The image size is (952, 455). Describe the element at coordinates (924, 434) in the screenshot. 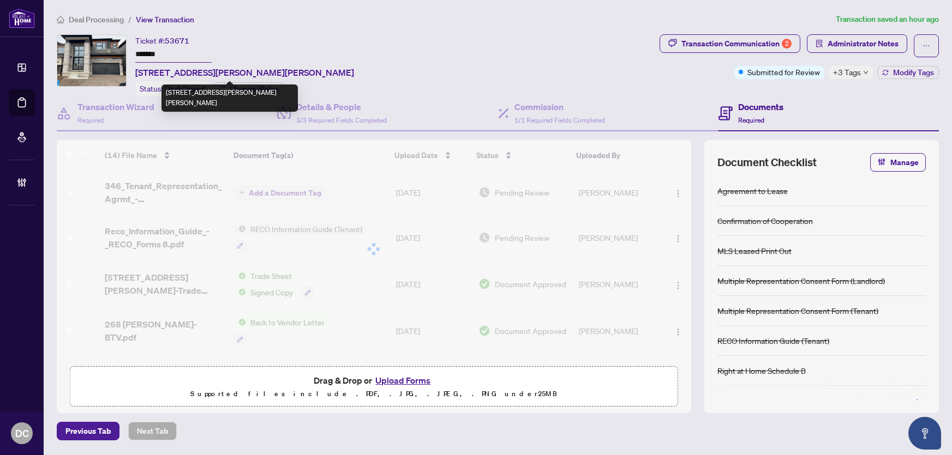

I see `button: Open asap` at that location.